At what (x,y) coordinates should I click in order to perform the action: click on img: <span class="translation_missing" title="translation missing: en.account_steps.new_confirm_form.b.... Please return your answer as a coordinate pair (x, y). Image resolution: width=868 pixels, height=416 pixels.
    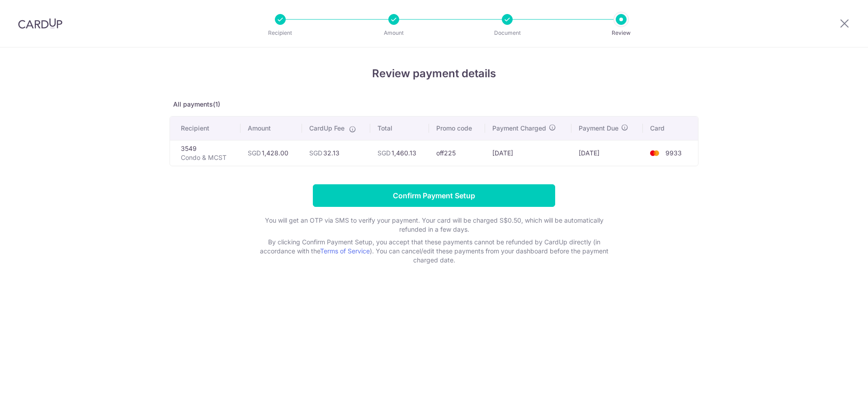
    Looking at the image, I should click on (654, 153).